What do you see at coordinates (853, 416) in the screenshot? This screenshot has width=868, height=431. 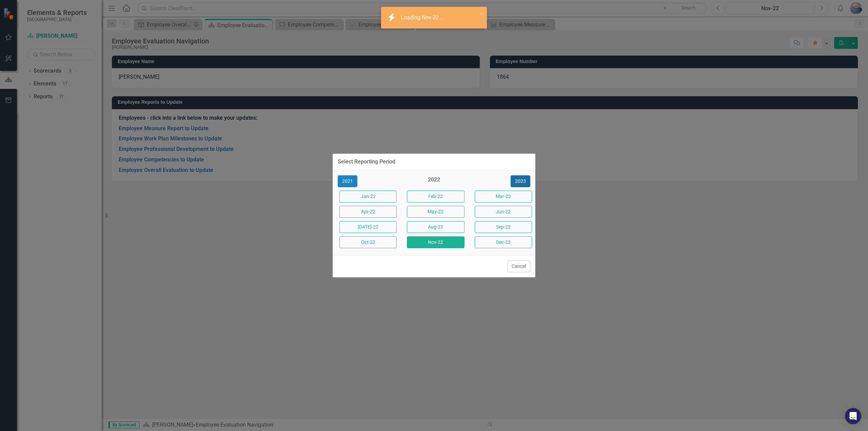 I see `div: Open Intercom Messenger` at bounding box center [853, 416].